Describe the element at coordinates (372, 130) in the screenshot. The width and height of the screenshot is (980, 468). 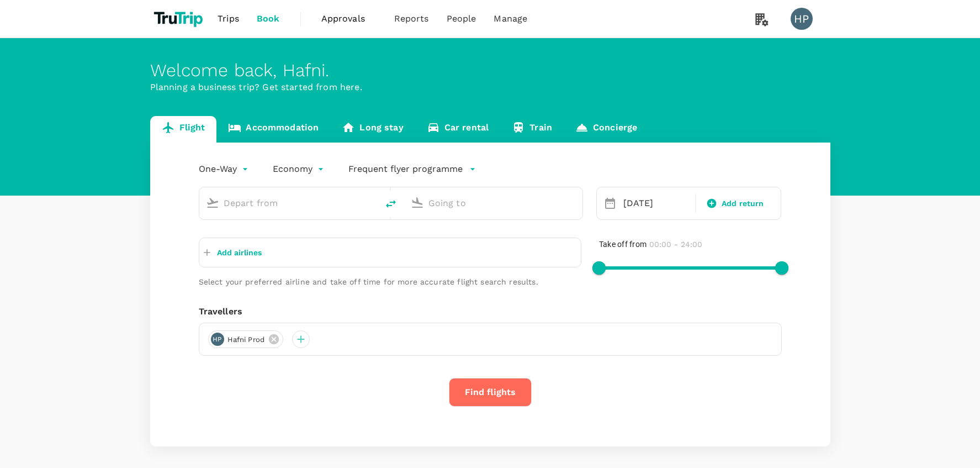
I see `a: Long stay` at that location.